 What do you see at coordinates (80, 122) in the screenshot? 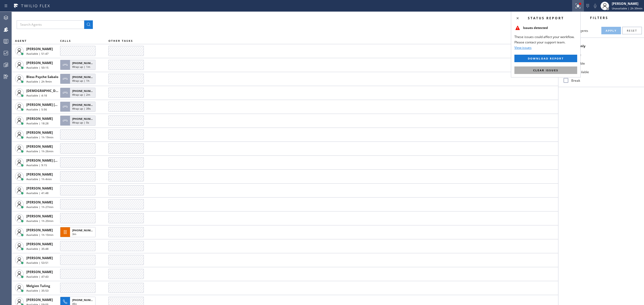
I see `span: Wrap up | 0s` at bounding box center [80, 122].